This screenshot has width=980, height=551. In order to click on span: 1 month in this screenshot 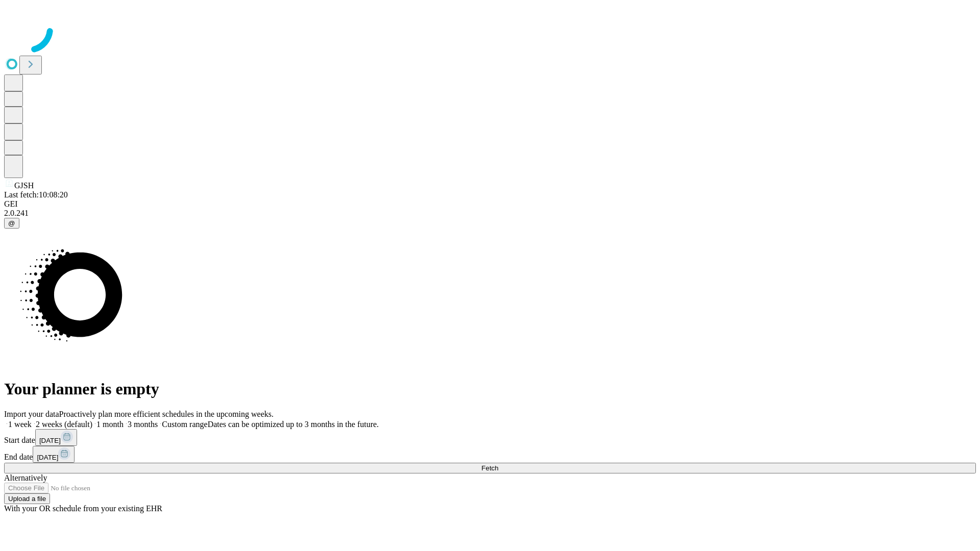, I will do `click(109, 424)`.